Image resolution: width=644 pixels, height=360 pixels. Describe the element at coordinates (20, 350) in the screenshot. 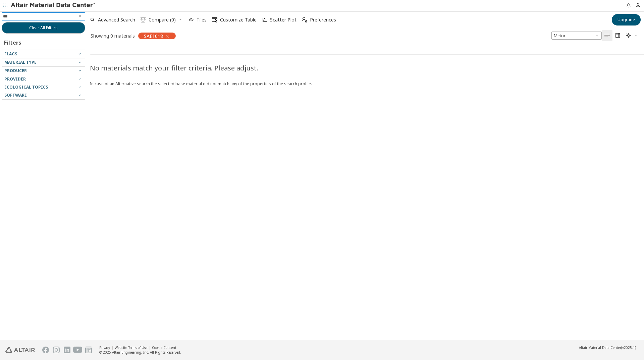

I see `img: Altair Engineering` at that location.